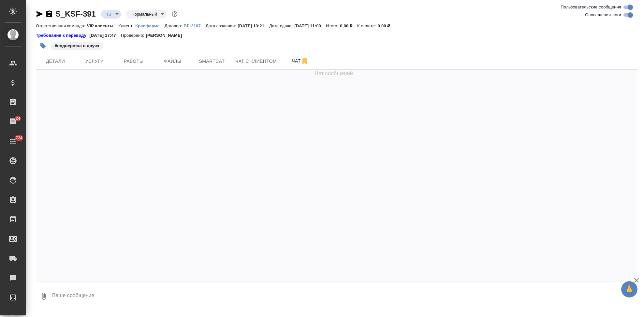 The height and width of the screenshot is (317, 644). Describe the element at coordinates (367, 26) in the screenshot. I see `p: К оплате:` at that location.